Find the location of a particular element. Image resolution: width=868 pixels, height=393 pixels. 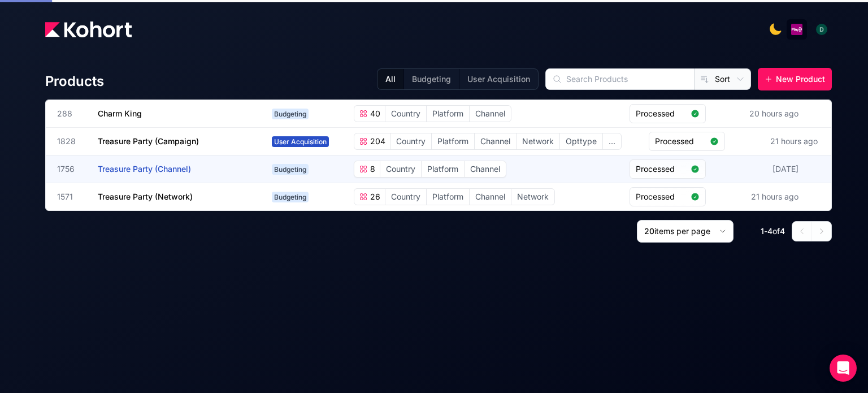

div: Open Intercom Messenger is located at coordinates (843, 368).